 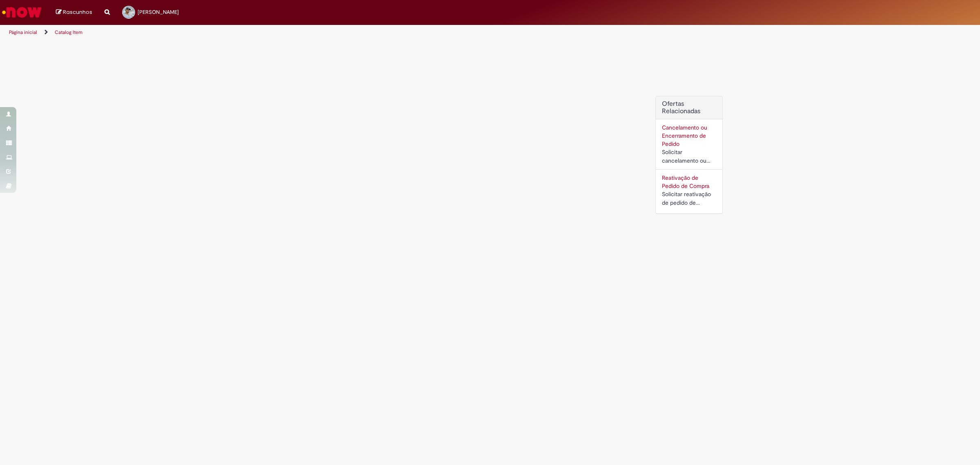 What do you see at coordinates (689, 107) in the screenshot?
I see `h2: Ofertas Relacionadas` at bounding box center [689, 107].